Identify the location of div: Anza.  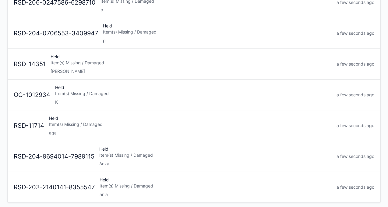
(215, 163).